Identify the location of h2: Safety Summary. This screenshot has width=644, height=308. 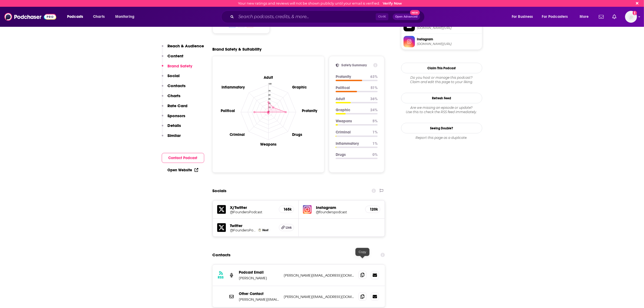
(356, 65).